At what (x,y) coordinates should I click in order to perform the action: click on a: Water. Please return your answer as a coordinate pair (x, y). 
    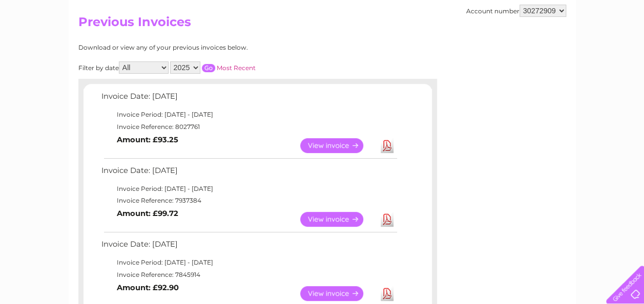
    Looking at the image, I should click on (473, 47).